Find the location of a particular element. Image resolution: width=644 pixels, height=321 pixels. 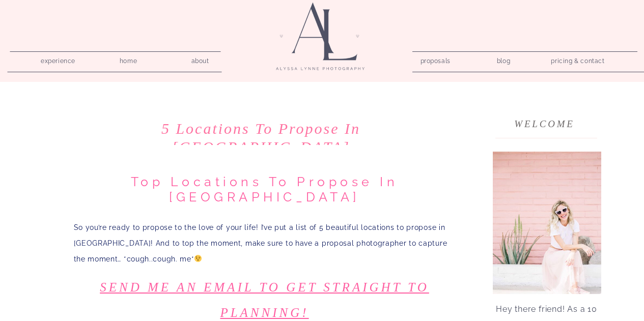

a: pricing & contact is located at coordinates (577, 62).